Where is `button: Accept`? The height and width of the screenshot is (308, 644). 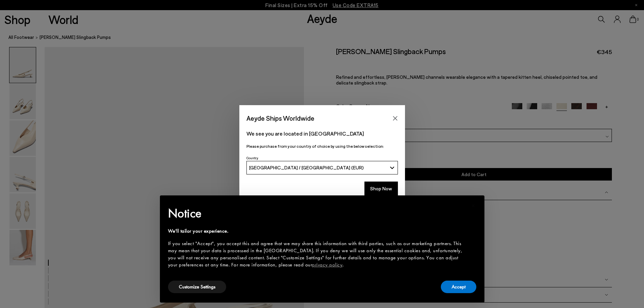
button: Accept is located at coordinates (459, 287).